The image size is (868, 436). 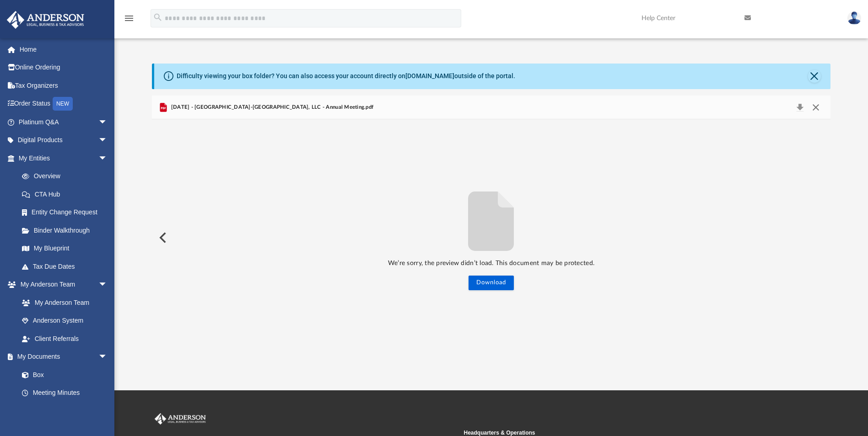 What do you see at coordinates (63, 104) in the screenshot?
I see `a: Order StatusNEW` at bounding box center [63, 104].